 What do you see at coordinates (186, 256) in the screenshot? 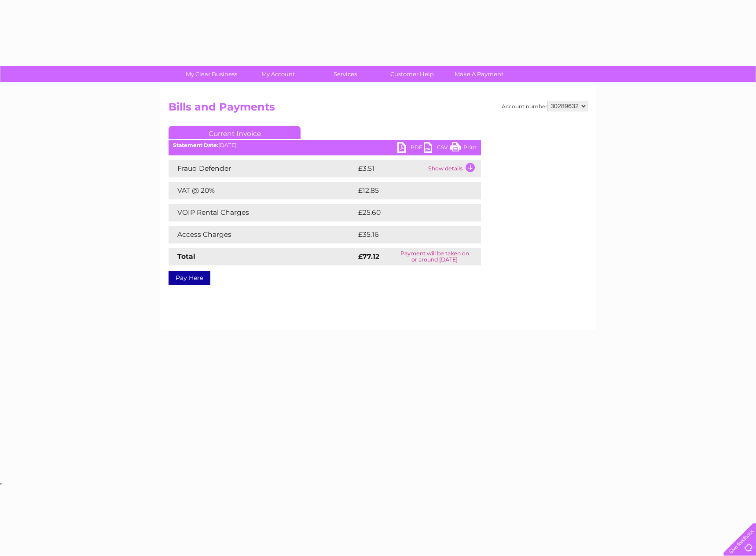
I see `strong: Total` at bounding box center [186, 256].